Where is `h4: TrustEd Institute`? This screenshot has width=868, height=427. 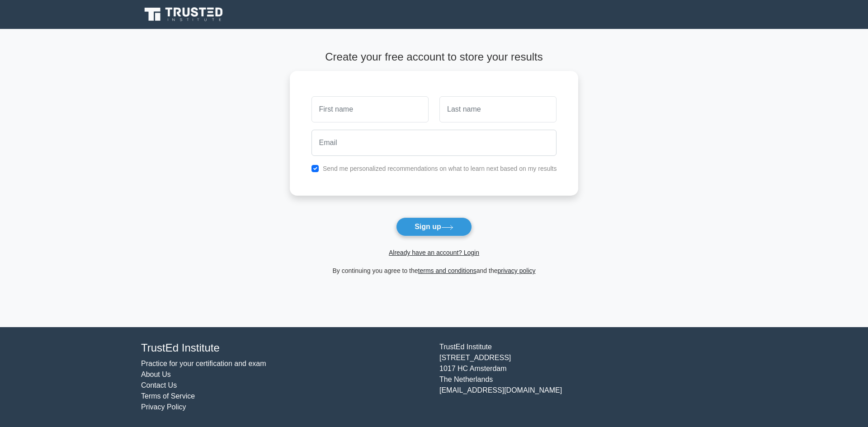
h4: TrustEd Institute is located at coordinates (285, 348).